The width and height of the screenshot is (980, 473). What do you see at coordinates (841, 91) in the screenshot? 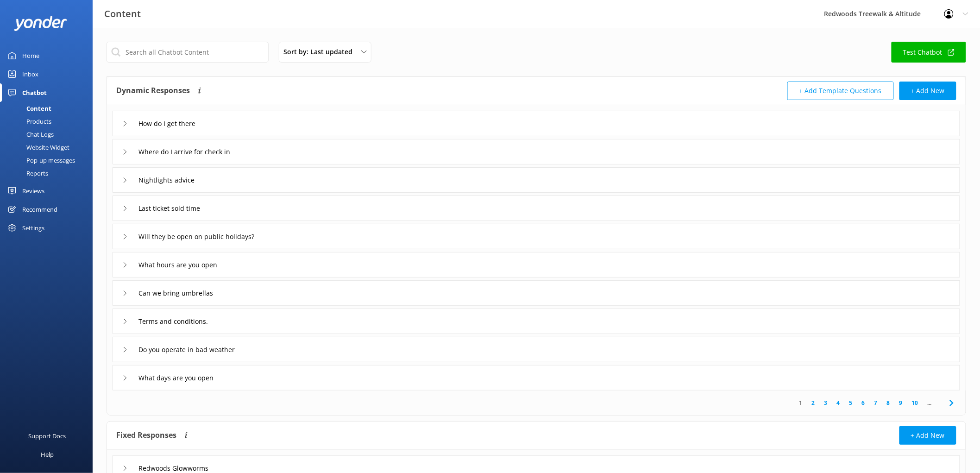
I see `button: + Add Template Questions` at bounding box center [841, 91].